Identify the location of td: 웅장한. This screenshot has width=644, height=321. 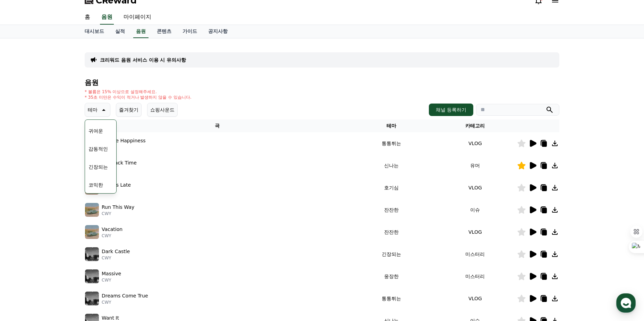
(391, 276).